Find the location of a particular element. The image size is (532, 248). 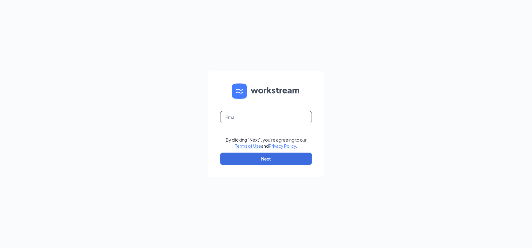

input: Email is located at coordinates (266, 117).